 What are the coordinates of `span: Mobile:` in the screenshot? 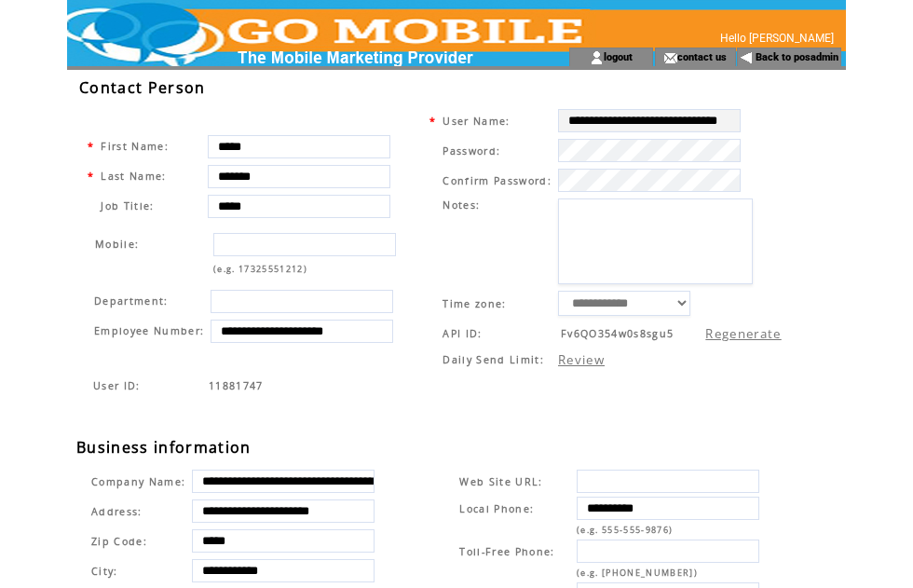 It's located at (116, 244).